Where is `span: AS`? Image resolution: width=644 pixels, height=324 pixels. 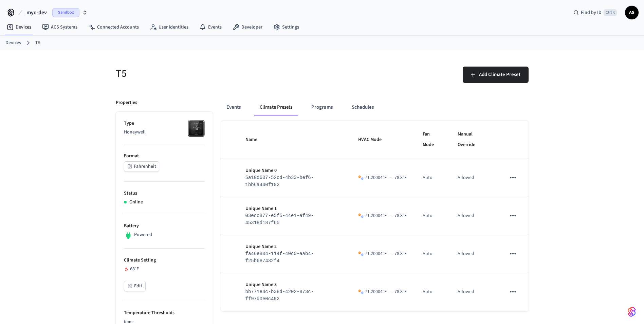
span: AS is located at coordinates (632, 12).